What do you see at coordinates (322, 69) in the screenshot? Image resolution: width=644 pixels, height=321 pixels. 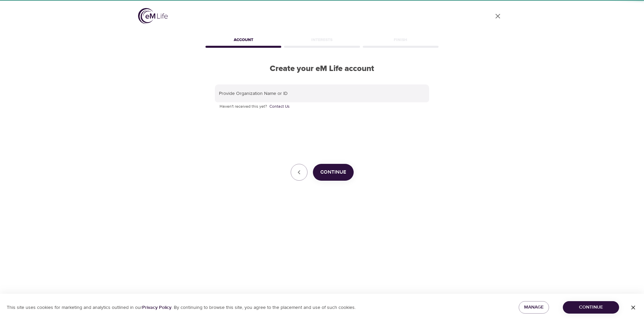 I see `h2: Create your eM Life account` at bounding box center [322, 69].